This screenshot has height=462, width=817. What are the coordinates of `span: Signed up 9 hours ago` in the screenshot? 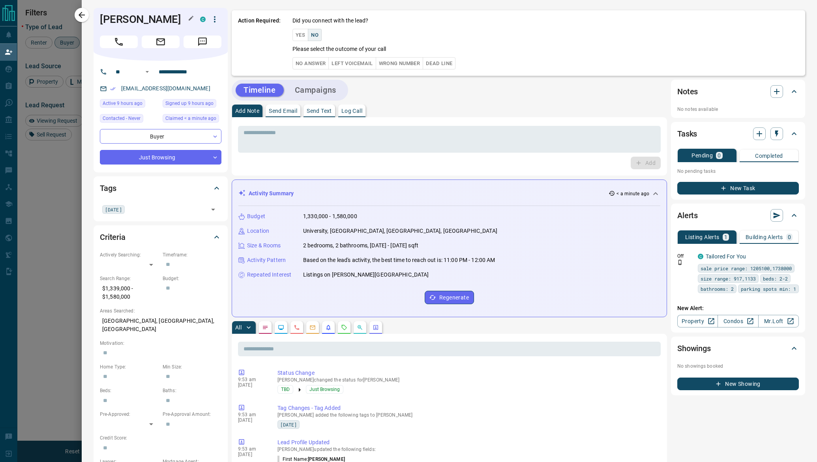 It's located at (189, 103).